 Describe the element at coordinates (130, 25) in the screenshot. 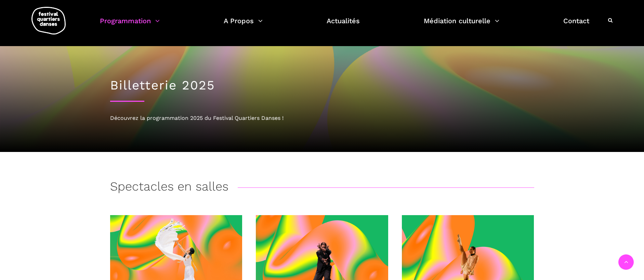

I see `a: Programmation` at that location.